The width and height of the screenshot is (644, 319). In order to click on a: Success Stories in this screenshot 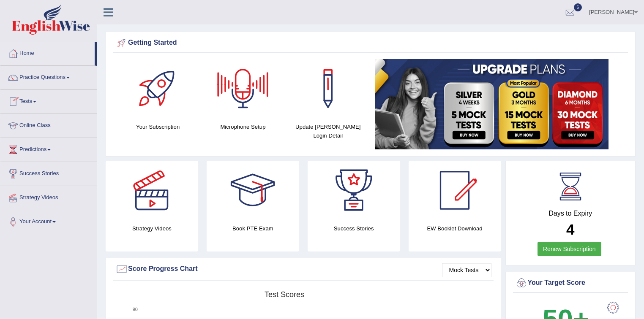, I will do `click(48, 172)`.